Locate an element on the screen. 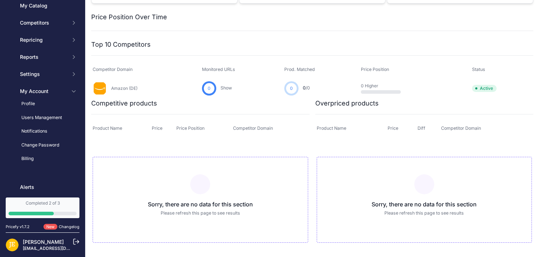 This screenshot has width=539, height=257. div: Pricefy v1.7.2 is located at coordinates (17, 227).